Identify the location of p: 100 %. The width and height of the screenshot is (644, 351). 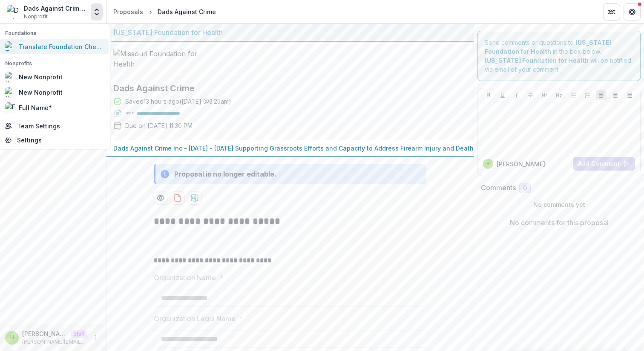
(129, 113).